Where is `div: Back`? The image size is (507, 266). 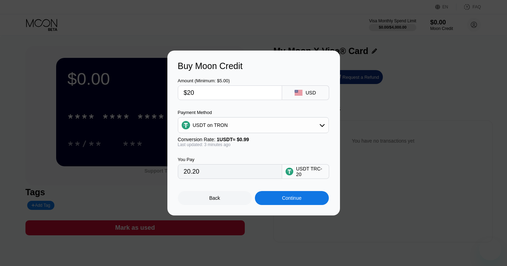 div: Back is located at coordinates (215, 198).